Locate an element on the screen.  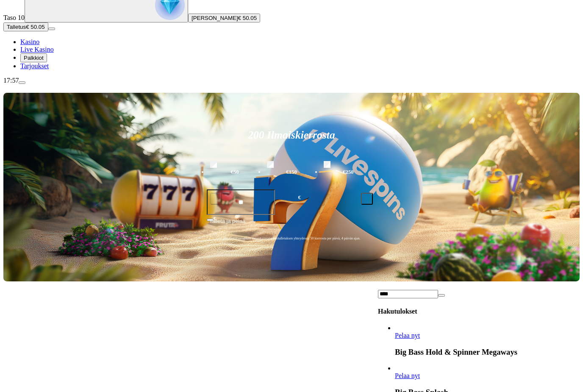
button: Talletusplus icon€ 50.05 is located at coordinates (26, 27).